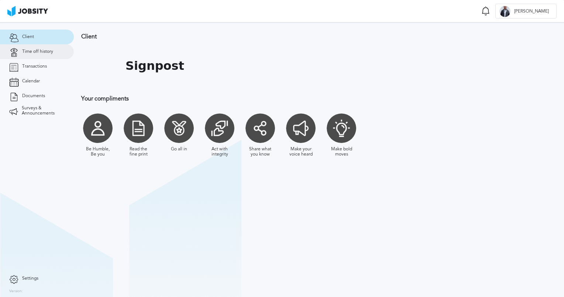  Describe the element at coordinates (301, 152) in the screenshot. I see `div: Make your voice heard` at that location.